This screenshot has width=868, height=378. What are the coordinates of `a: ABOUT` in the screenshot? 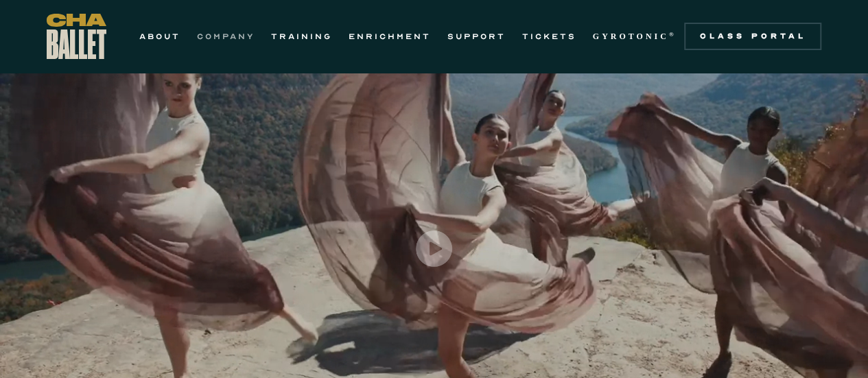 It's located at (160, 37).